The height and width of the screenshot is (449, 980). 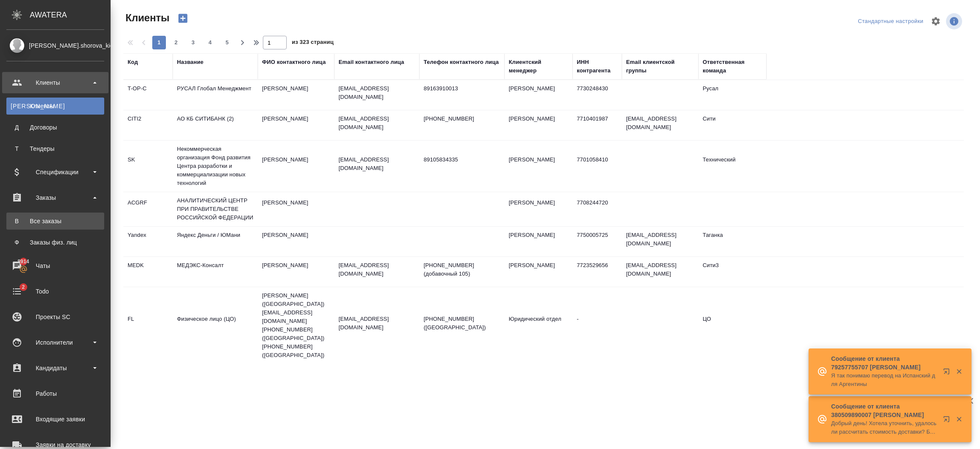 What do you see at coordinates (372, 62) in the screenshot?
I see `div: Email контактного лица` at bounding box center [372, 62].